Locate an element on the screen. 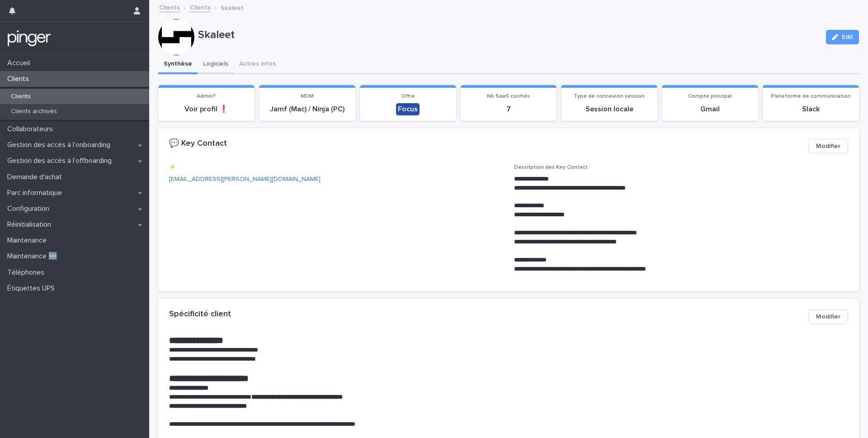  span: Edit is located at coordinates (847, 37).